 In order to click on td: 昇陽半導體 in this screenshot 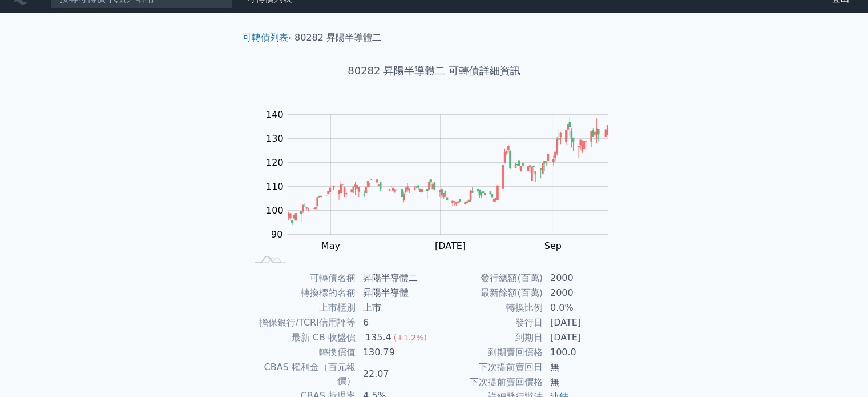, I will do `click(394, 292)`.